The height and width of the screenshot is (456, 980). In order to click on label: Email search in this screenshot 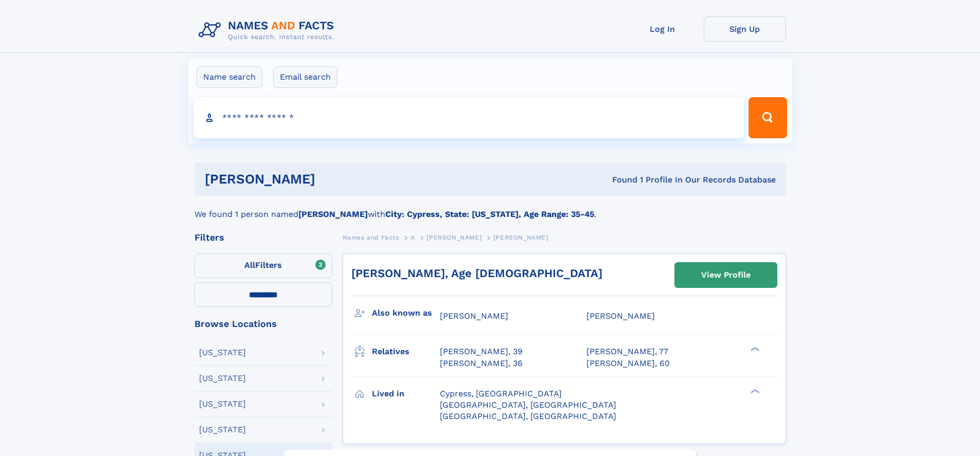, I will do `click(305, 77)`.